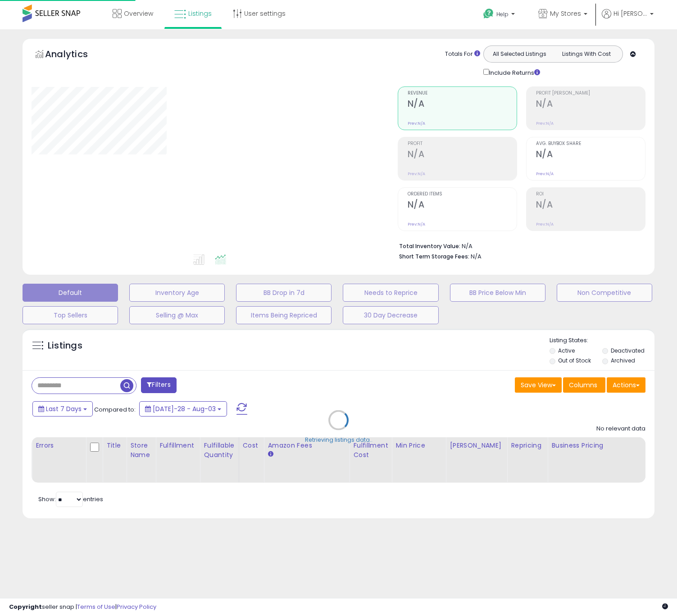 This screenshot has width=677, height=616. What do you see at coordinates (565, 14) in the screenshot?
I see `span: My Stores` at bounding box center [565, 14].